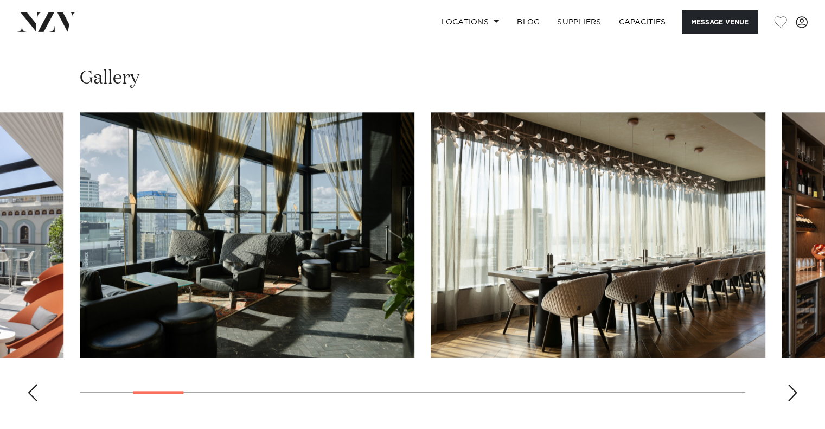 This screenshot has height=429, width=825. I want to click on a: BLOG, so click(528, 22).